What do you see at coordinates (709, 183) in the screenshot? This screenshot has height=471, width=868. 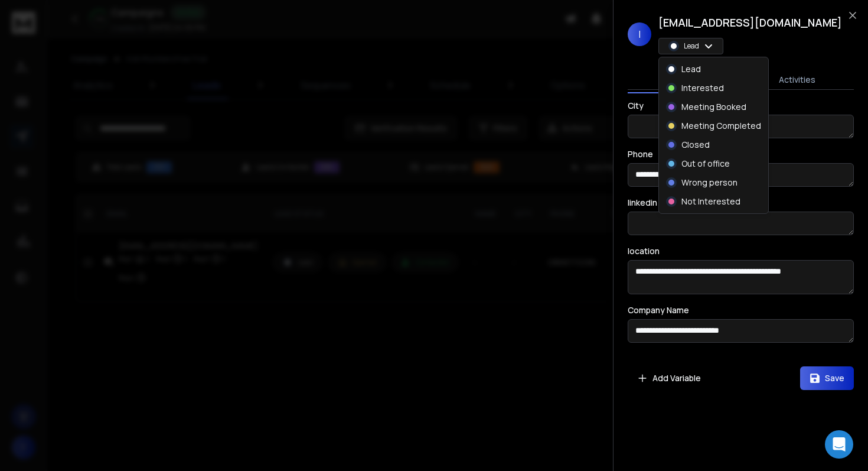 I see `p: Wrong person` at bounding box center [709, 183].